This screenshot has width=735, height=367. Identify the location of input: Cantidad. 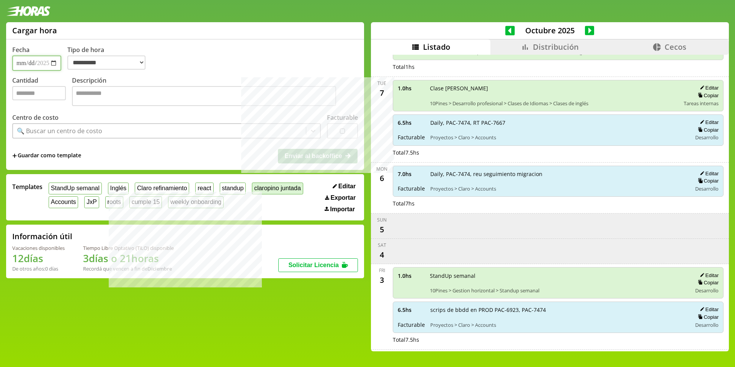
(39, 93).